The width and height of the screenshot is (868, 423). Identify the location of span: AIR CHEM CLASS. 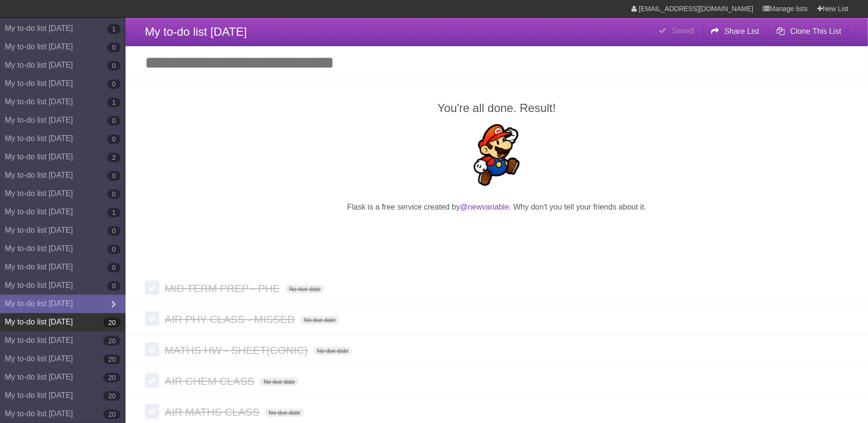
(211, 381).